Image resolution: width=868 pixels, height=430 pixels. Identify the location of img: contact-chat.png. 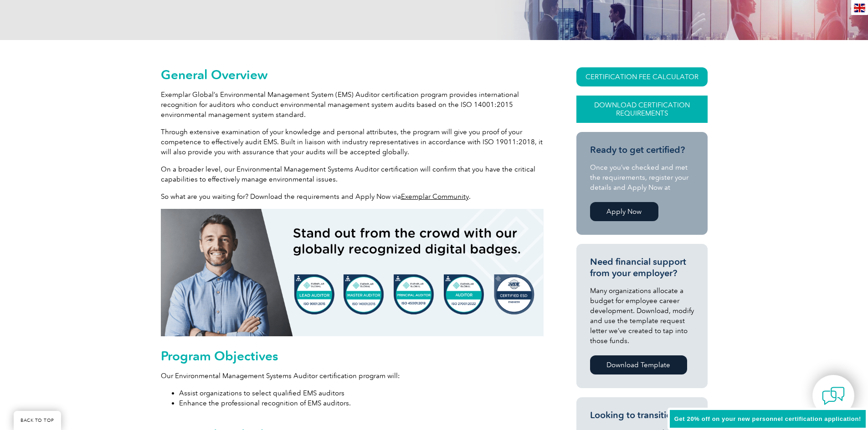
(833, 396).